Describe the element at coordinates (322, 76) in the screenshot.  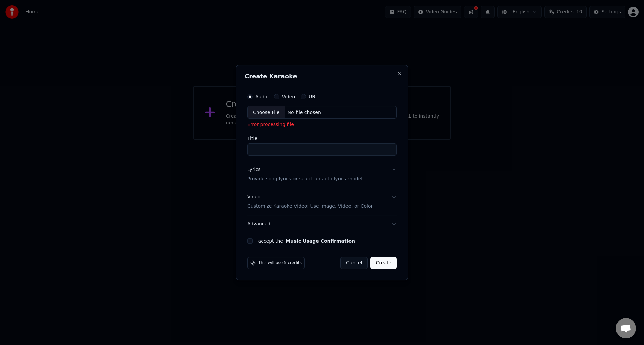
I see `h2: Create Karaoke` at that location.